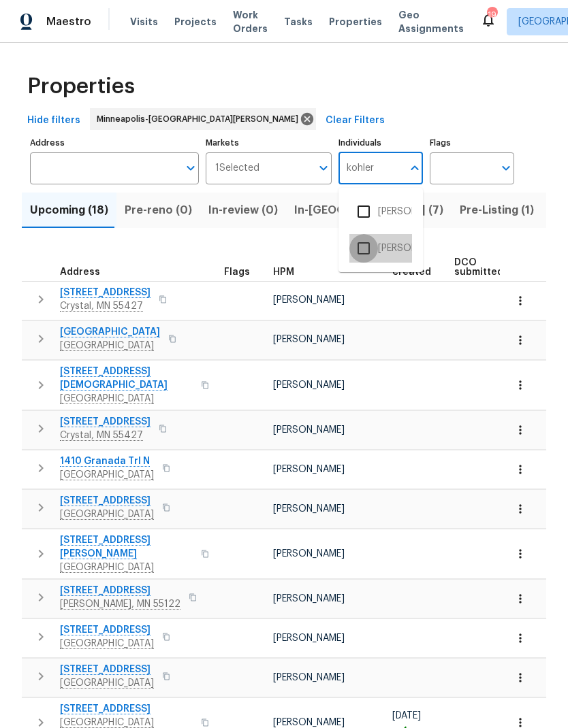  I want to click on span: Upcoming (18), so click(69, 210).